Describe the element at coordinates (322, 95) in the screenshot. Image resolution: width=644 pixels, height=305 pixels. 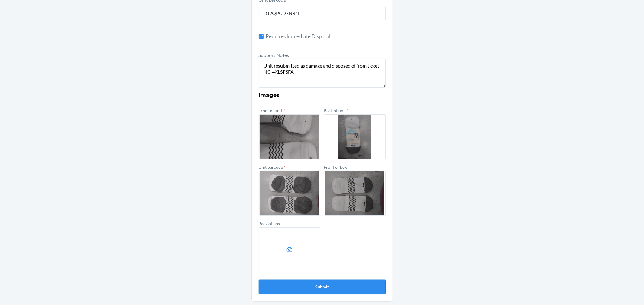
I see `h3: Images` at that location.